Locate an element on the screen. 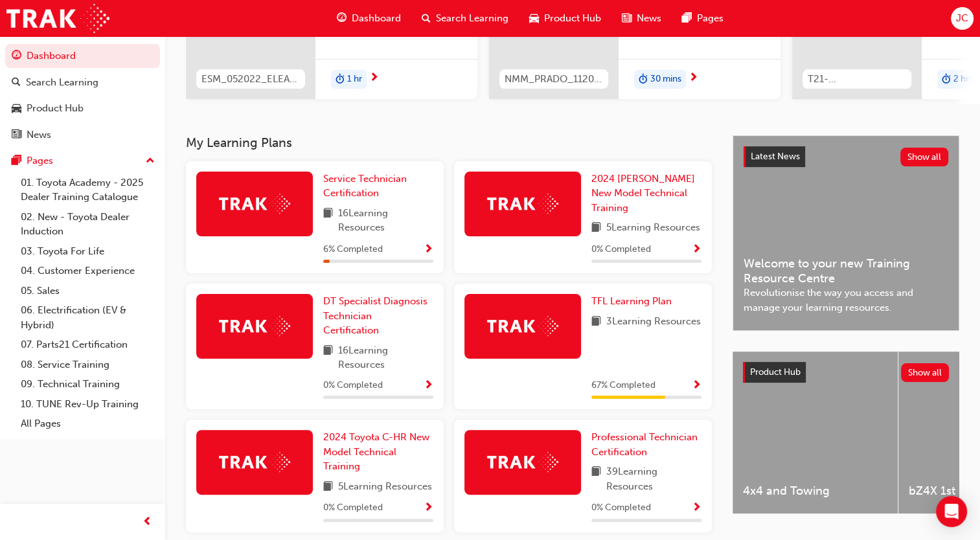 This screenshot has width=980, height=540. span: 30 mins is located at coordinates (666, 79).